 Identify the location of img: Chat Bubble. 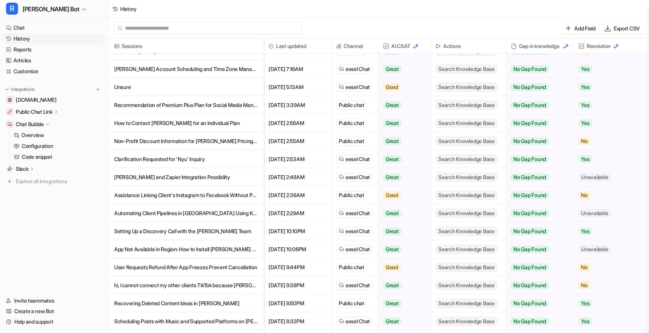
(10, 124).